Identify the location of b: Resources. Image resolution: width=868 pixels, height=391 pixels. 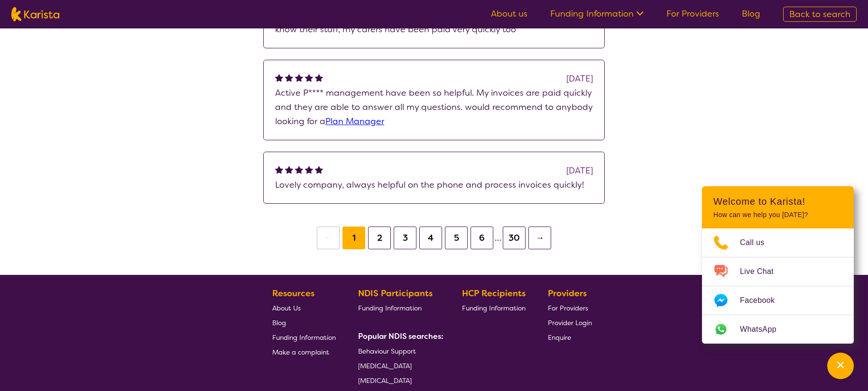
(293, 293).